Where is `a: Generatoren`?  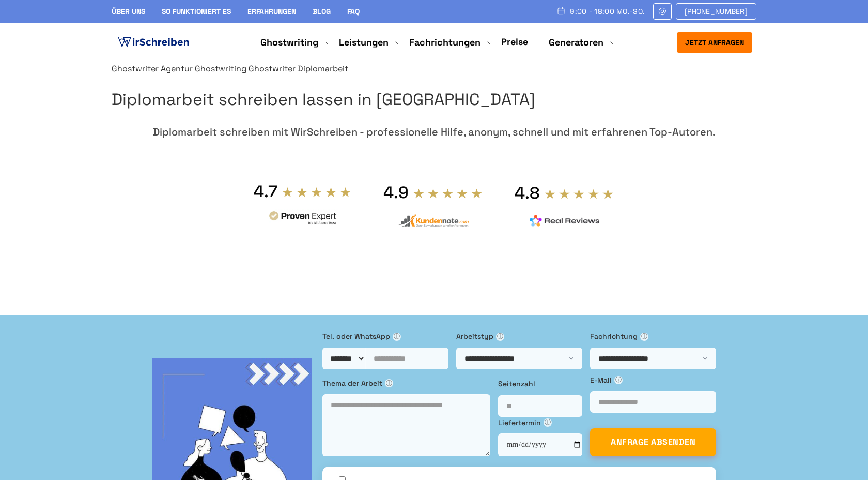
a: Generatoren is located at coordinates (576, 42).